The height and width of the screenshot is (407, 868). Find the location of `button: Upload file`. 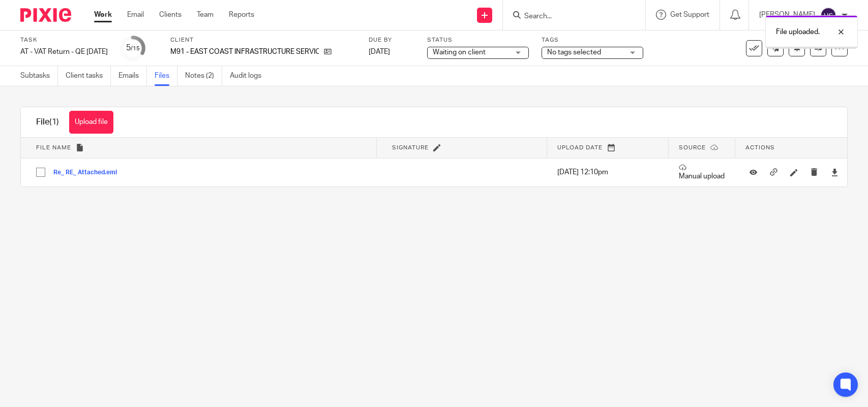

button: Upload file is located at coordinates (91, 122).